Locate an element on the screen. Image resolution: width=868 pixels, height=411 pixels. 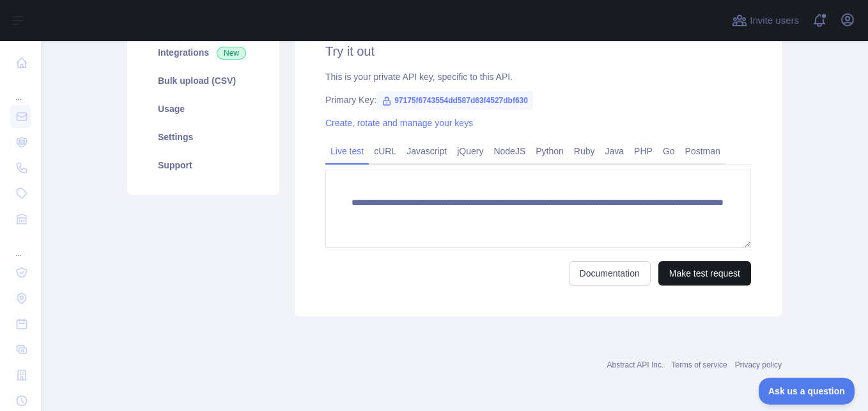
a: Javascript is located at coordinates (426, 151).